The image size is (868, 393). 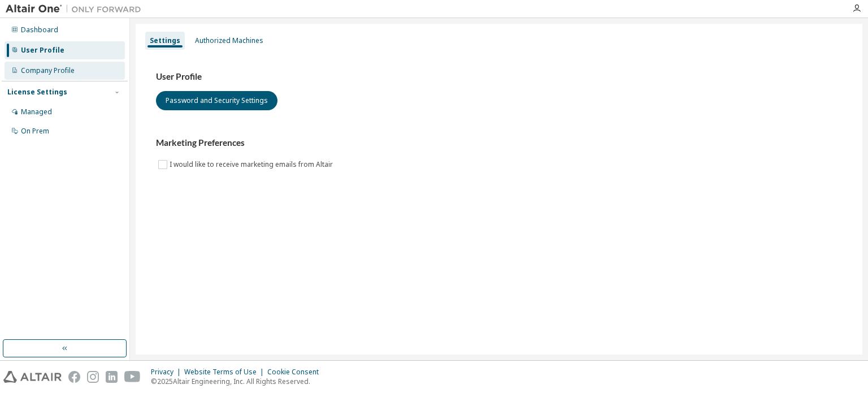 I want to click on img: instagram.svg, so click(x=93, y=377).